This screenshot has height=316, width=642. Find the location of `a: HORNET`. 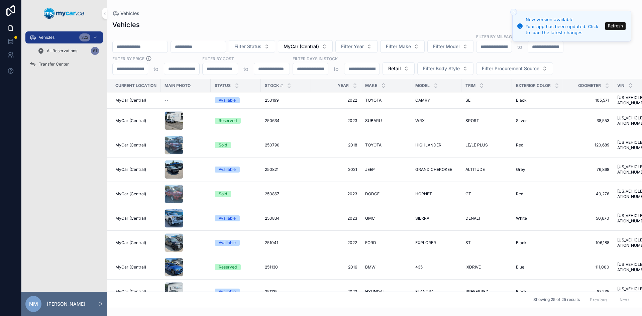

a: HORNET is located at coordinates (436, 194).